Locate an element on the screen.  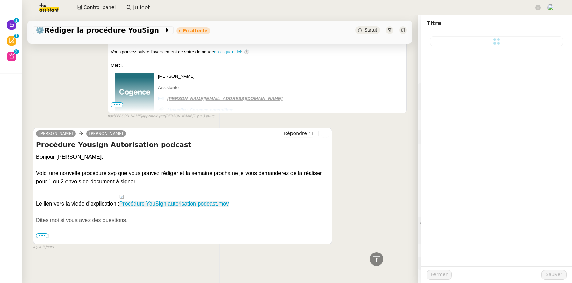
div: Merci, is located at coordinates (257, 66).